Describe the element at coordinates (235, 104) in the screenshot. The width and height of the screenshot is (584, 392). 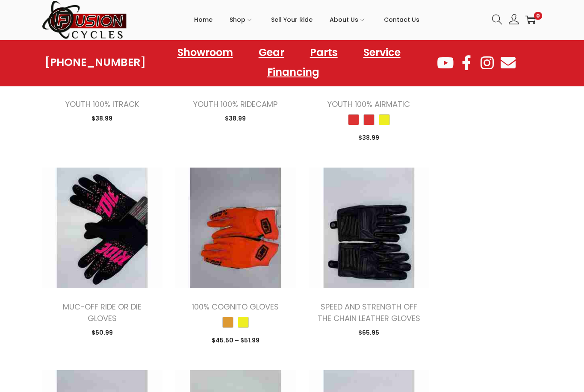
I see `a: YOUTH 100% RIDECAMP` at that location.